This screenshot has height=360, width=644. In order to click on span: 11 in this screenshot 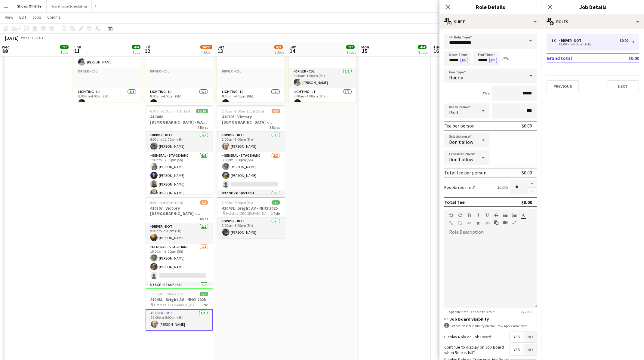, I will do `click(77, 51)`.